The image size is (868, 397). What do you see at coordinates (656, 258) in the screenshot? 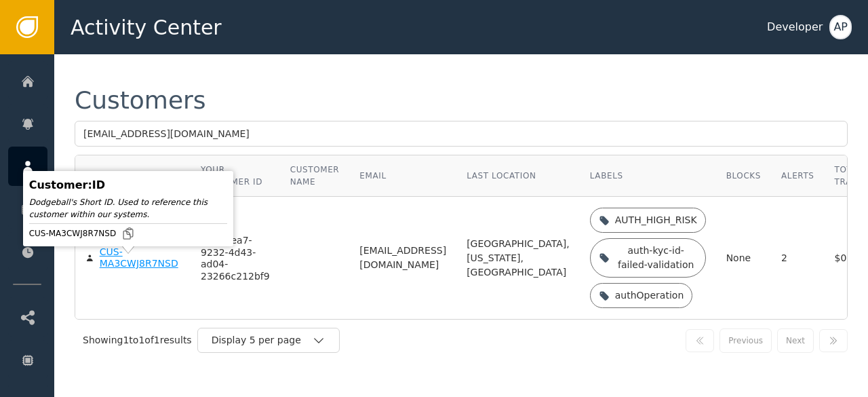
I see `div: auth-kyc-id-failed-validation` at bounding box center [656, 258].